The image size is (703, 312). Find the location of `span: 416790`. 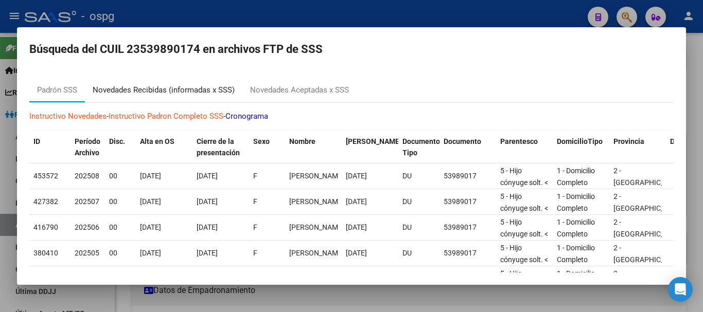

span: 416790 is located at coordinates (46, 227).